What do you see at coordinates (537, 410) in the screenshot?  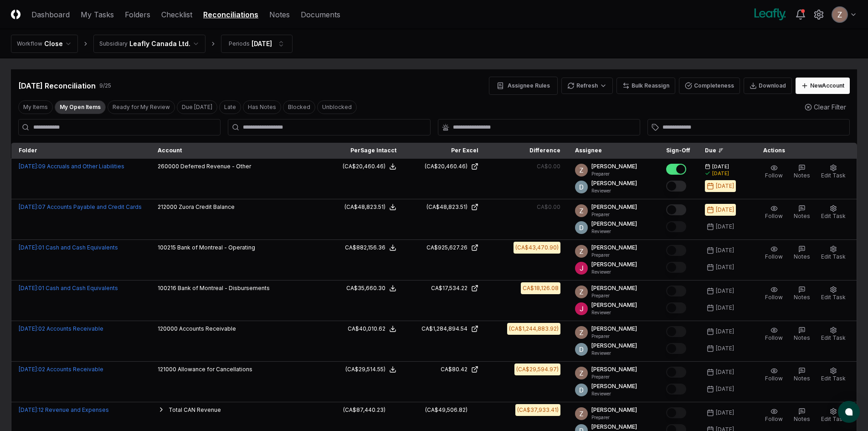 I see `div: (CA$37,933.41)` at bounding box center [537, 410].